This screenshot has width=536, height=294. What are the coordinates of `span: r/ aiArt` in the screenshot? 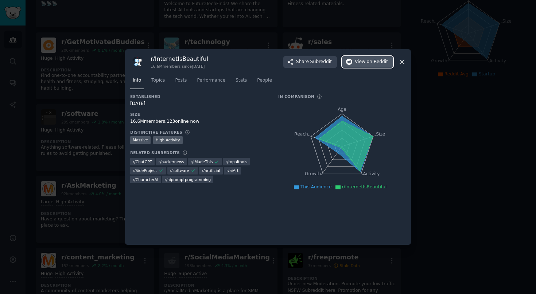 It's located at (232, 171).